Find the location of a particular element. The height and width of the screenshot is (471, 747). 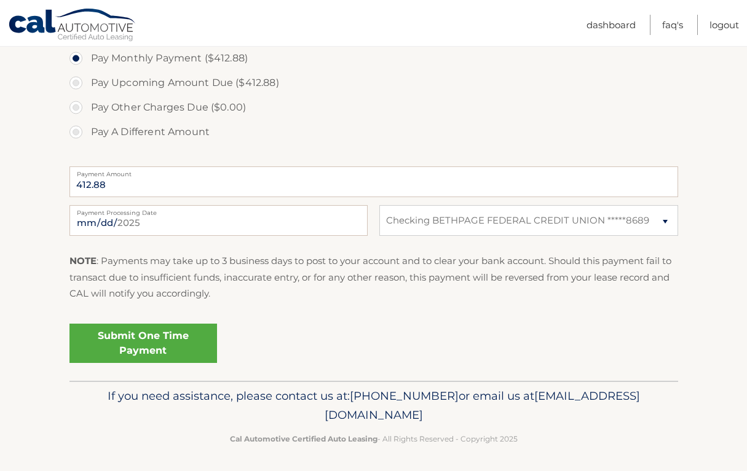

a: FAQ's is located at coordinates (672, 25).